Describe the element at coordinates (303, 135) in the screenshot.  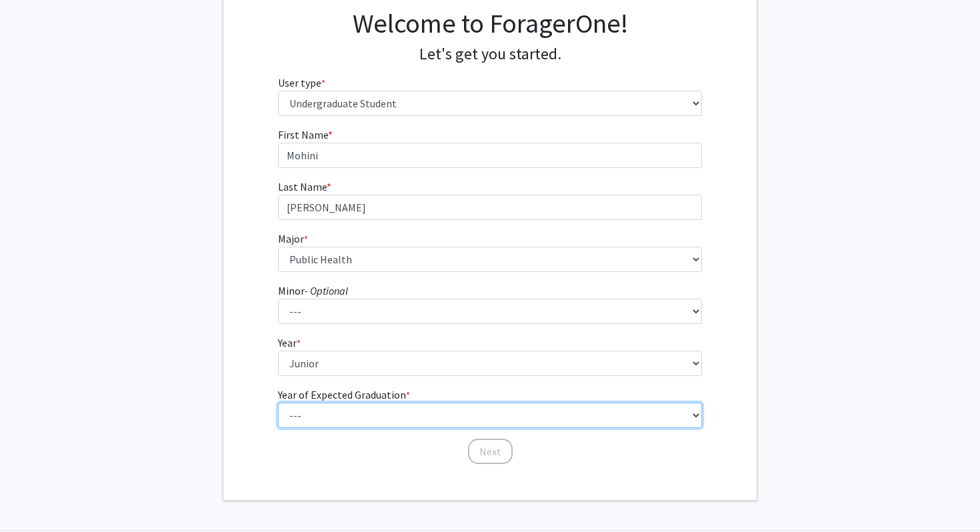
I see `span: First Name` at that location.